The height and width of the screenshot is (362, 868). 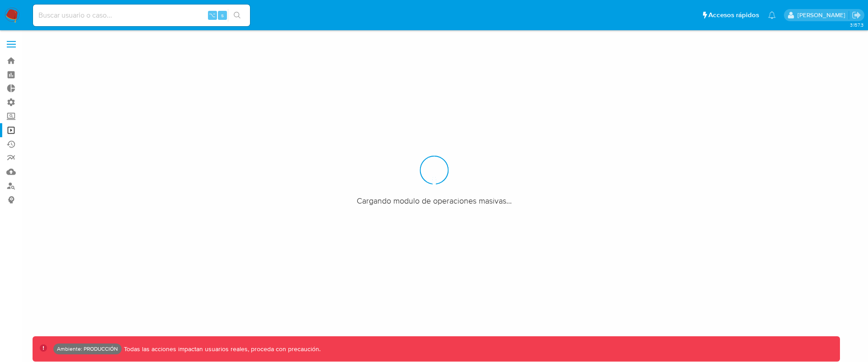 I want to click on span: s, so click(x=222, y=15).